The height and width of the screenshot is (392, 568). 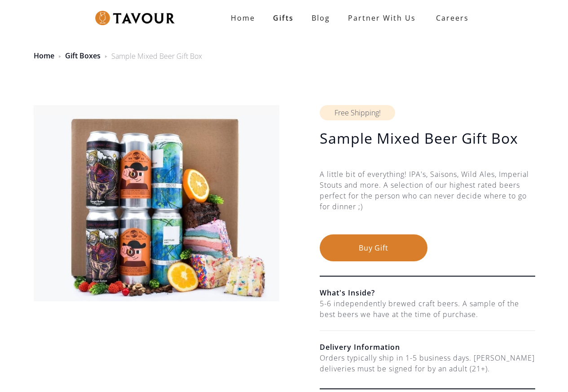 What do you see at coordinates (428, 202) in the screenshot?
I see `div: A little bit of everything! IPA's, Saisons, Wild Ales, Imperial Stouts and more. A selection of o...` at bounding box center [428, 202].